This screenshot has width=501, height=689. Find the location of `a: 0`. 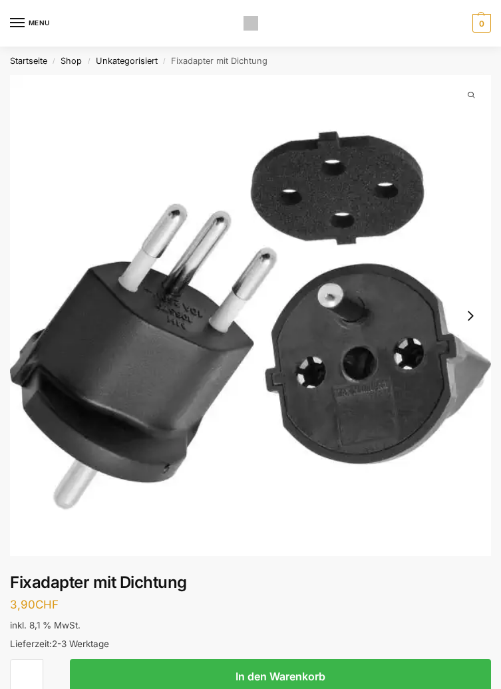

a: 0 is located at coordinates (480, 23).